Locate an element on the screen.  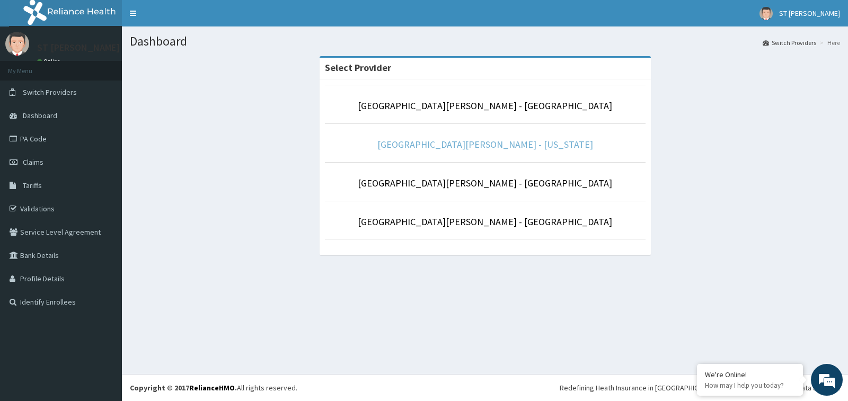
span: We're online! is located at coordinates (104, 187).